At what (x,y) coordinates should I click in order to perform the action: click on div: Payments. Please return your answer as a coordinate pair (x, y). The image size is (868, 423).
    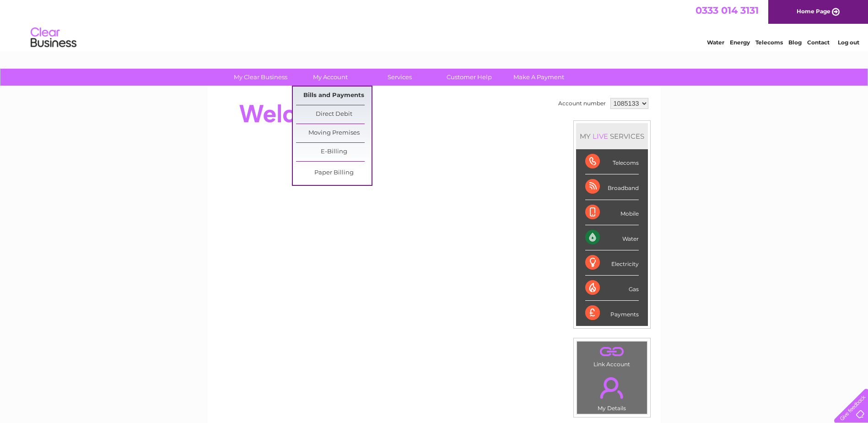
    Looking at the image, I should click on (612, 313).